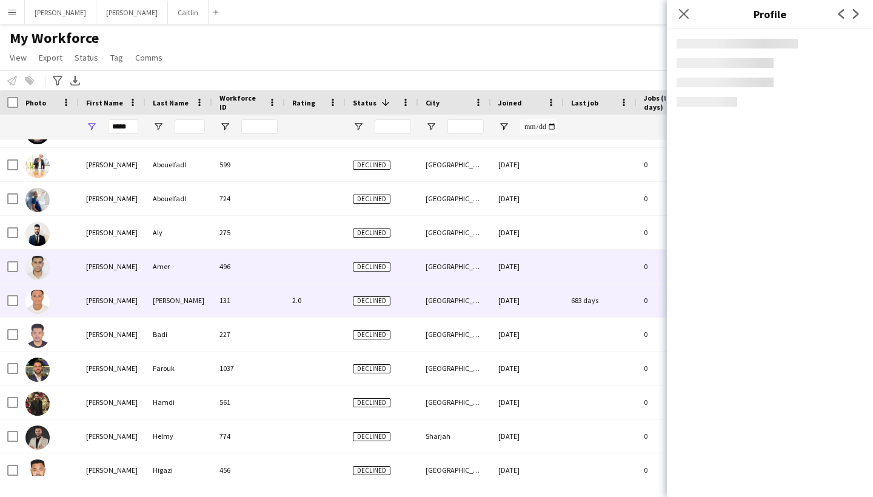 The image size is (873, 497). Describe the element at coordinates (584, 102) in the screenshot. I see `span: Last job` at that location.